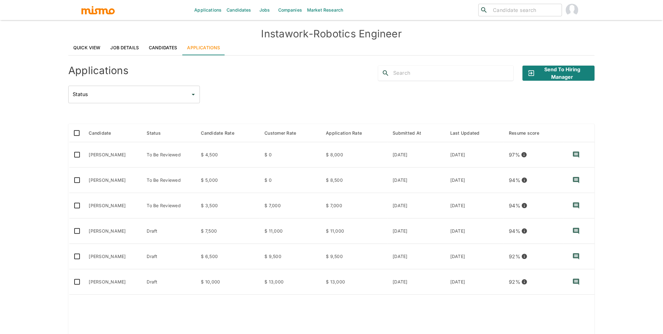 The width and height of the screenshot is (663, 334). Describe the element at coordinates (98, 10) in the screenshot. I see `img: logo` at that location.